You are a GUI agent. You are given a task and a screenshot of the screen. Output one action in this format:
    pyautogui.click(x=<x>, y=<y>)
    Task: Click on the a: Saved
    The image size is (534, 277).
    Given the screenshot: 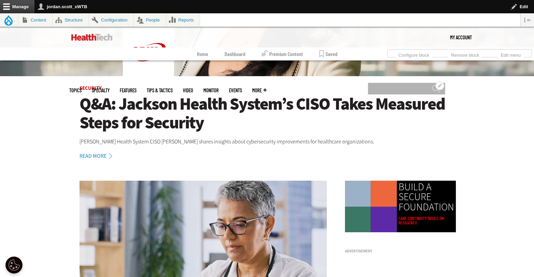 What is the action you would take?
    pyautogui.click(x=328, y=54)
    